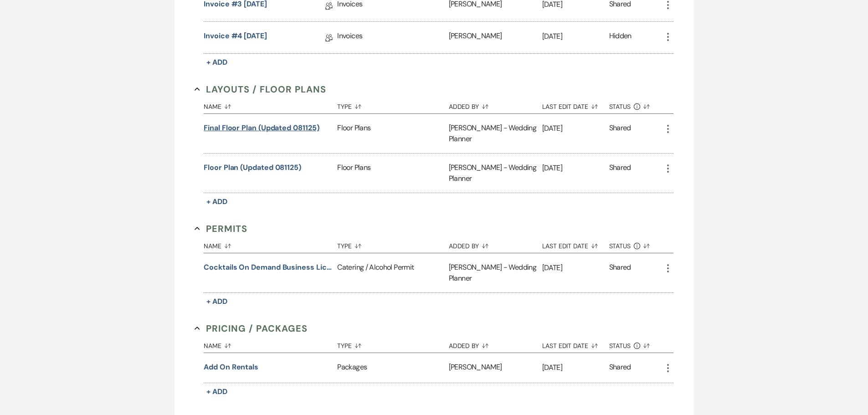 The image size is (868, 415). I want to click on div: Hidden, so click(620, 37).